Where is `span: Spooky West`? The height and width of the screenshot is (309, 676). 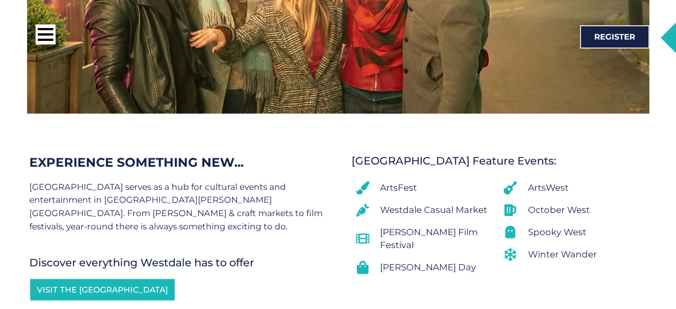 span: Spooky West is located at coordinates (556, 232).